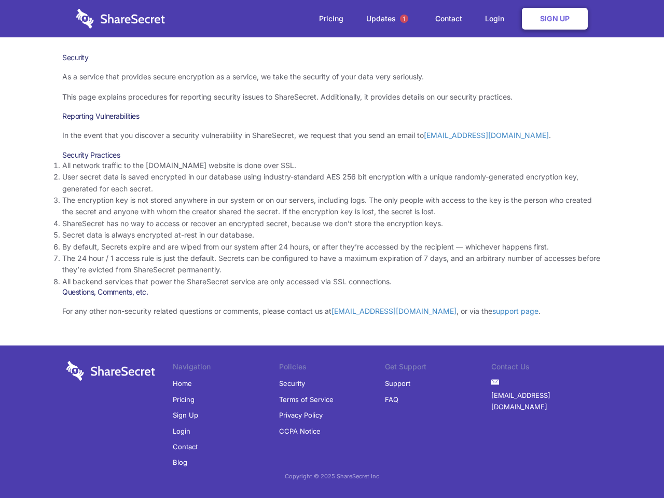  I want to click on h3: Questions, Comments, etc., so click(332, 292).